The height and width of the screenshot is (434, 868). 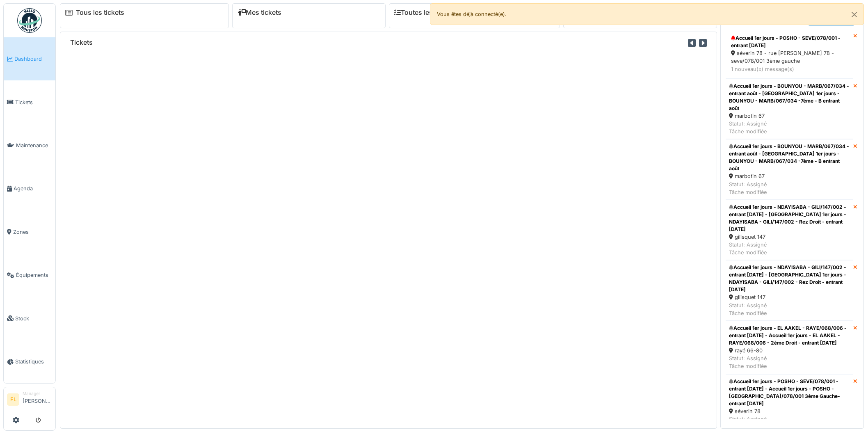 What do you see at coordinates (29, 20) in the screenshot?
I see `img: Badge_color-CXgf-gQk.svg` at bounding box center [29, 20].